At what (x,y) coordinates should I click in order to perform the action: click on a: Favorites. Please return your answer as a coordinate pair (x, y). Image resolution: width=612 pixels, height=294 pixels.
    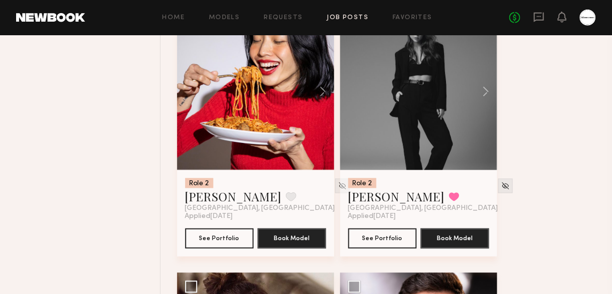
    Looking at the image, I should click on (412, 18).